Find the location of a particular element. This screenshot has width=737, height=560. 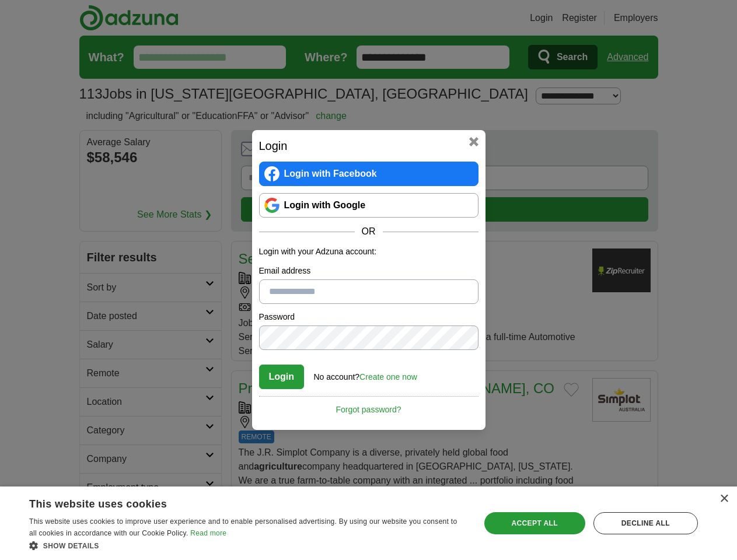

label: Email address is located at coordinates (369, 270).